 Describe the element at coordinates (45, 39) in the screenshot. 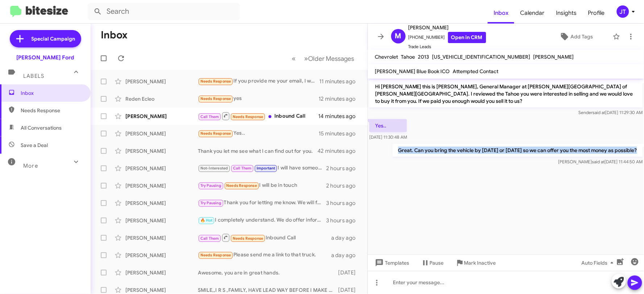

I see `a: Special Campaign` at that location.